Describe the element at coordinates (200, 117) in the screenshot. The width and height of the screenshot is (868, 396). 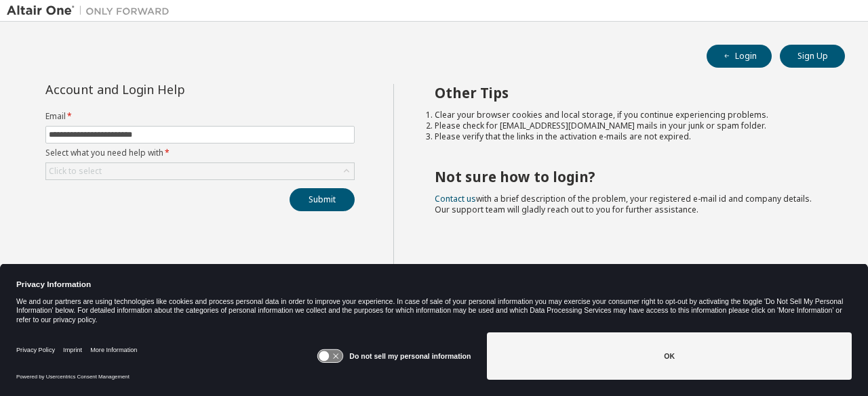
I see `label: Email` at that location.